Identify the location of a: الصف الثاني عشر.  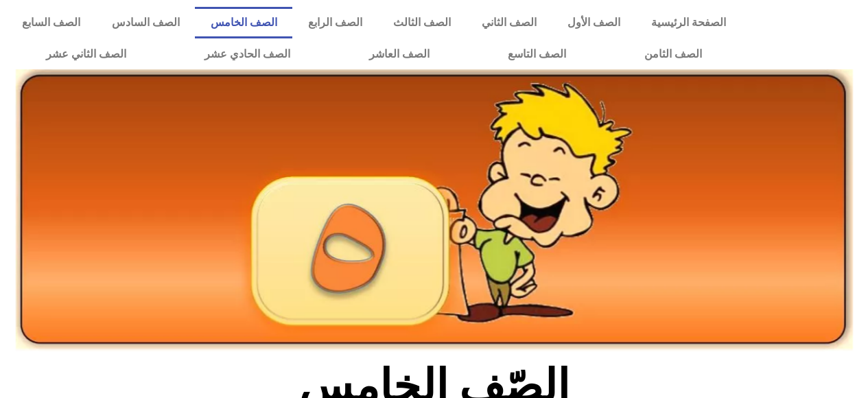
(85, 55).